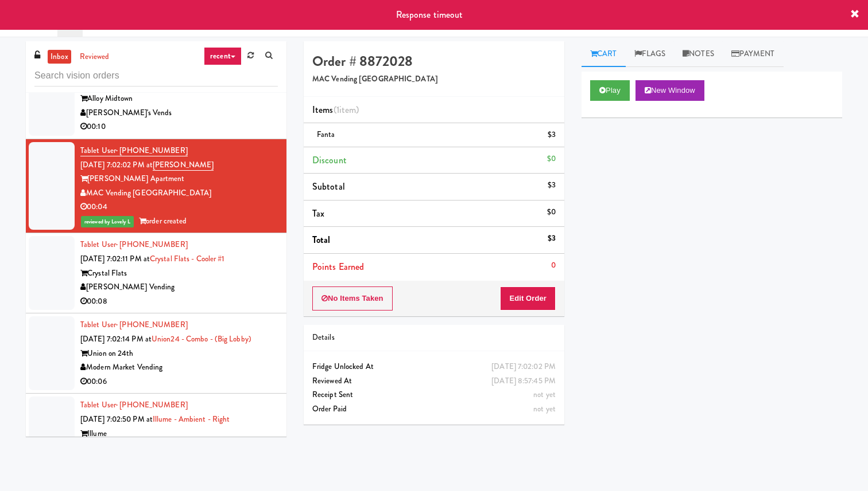 The width and height of the screenshot is (868, 491). Describe the element at coordinates (610, 91) in the screenshot. I see `button: Play` at that location.